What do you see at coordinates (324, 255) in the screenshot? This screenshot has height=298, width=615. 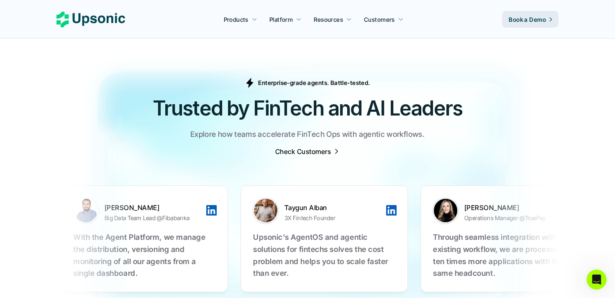 I see `p: Upsonic's AgentOS and agentic solutions for fintechs solves the cost problem and helps you to sca...` at bounding box center [324, 255].